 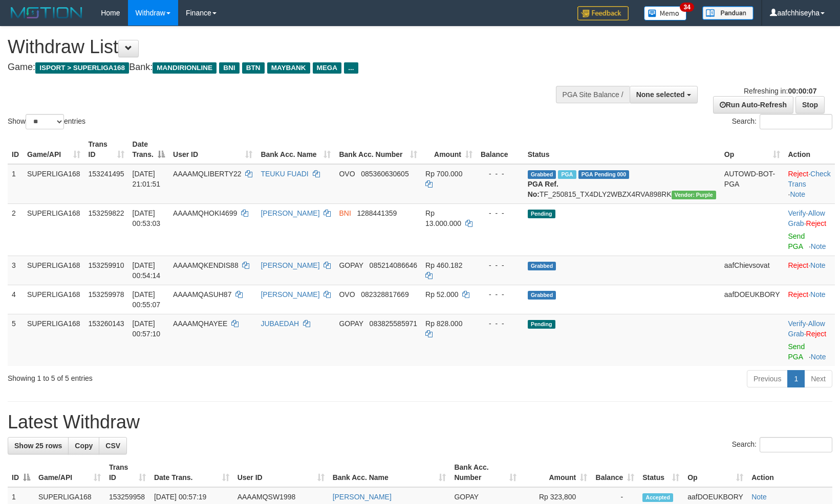 What do you see at coordinates (113, 446) in the screenshot?
I see `span: CSV` at bounding box center [113, 446].